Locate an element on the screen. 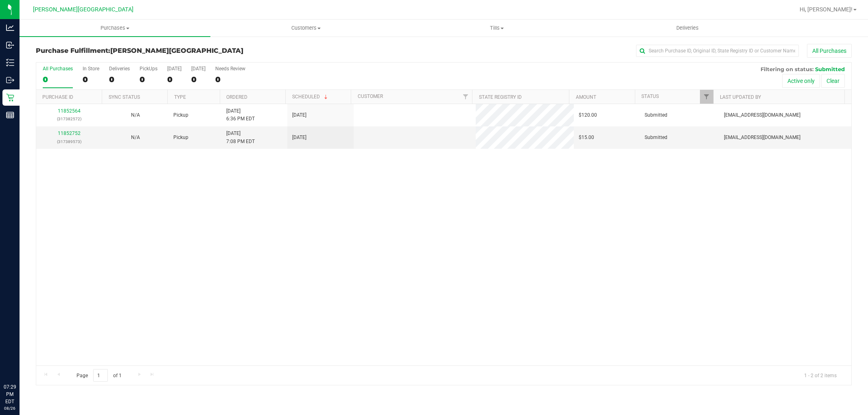 The height and width of the screenshot is (415, 868). span: Filtering on status: is located at coordinates (787, 69).